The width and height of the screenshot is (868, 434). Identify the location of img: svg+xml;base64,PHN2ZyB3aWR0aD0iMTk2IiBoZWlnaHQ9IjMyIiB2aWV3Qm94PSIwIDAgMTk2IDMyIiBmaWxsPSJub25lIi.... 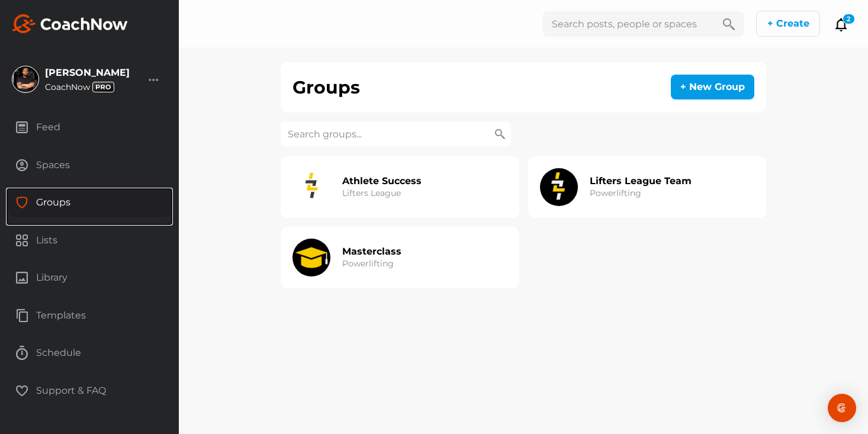
(70, 23).